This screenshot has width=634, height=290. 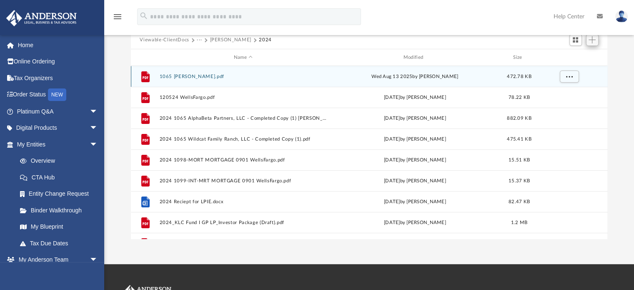 I want to click on div: NEW, so click(x=57, y=95).